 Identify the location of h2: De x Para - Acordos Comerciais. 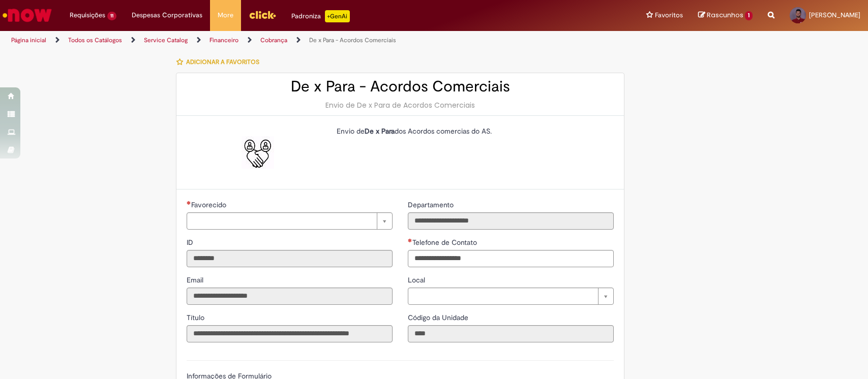
(400, 86).